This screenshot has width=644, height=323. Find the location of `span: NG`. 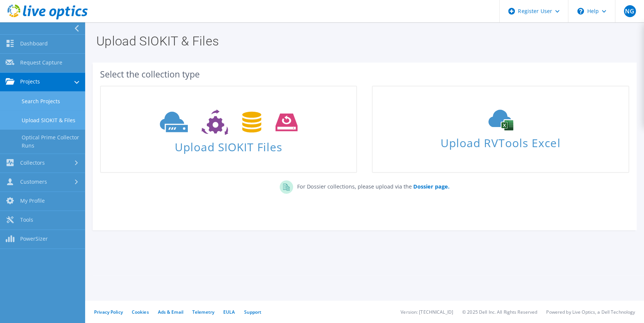

span: NG is located at coordinates (630, 11).